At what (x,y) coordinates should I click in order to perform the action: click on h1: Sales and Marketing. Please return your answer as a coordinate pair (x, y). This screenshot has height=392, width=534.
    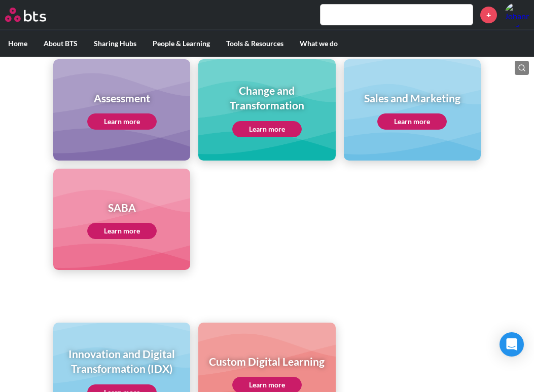
    Looking at the image, I should click on (412, 98).